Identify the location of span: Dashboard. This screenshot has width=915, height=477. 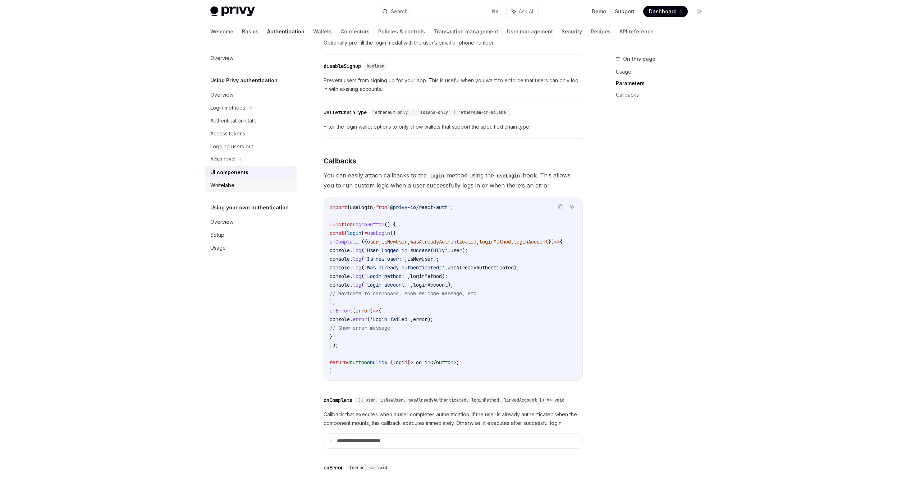
(662, 12).